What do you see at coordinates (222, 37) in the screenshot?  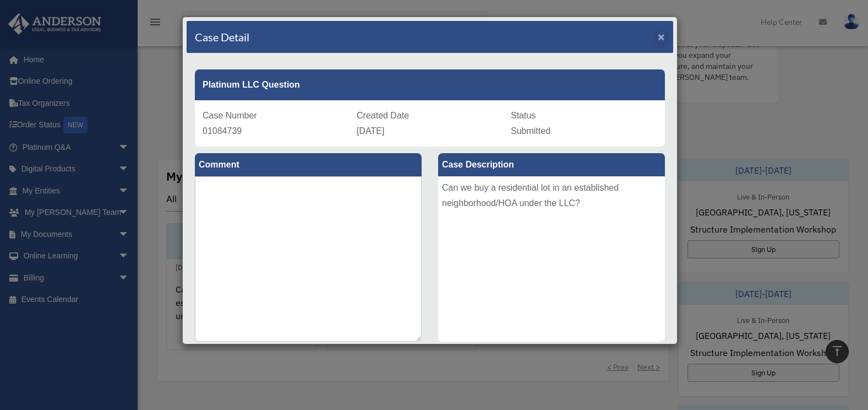 I see `h4: Case Detail` at bounding box center [222, 37].